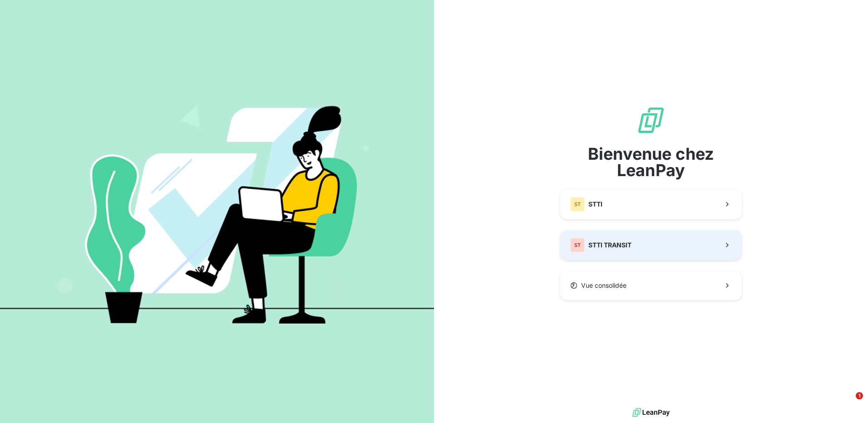  Describe the element at coordinates (651, 245) in the screenshot. I see `button: STSTTI TRANSIT` at that location.